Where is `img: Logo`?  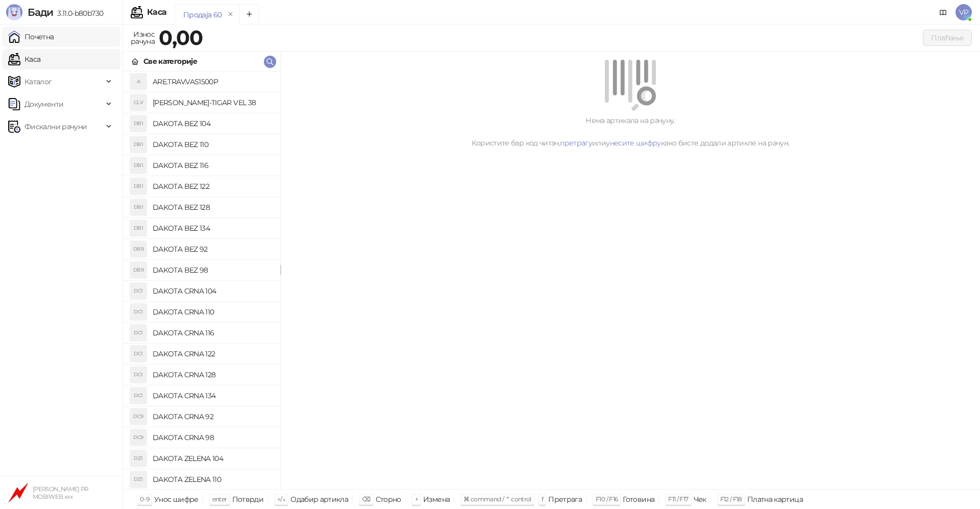
img: Logo is located at coordinates (15, 12).